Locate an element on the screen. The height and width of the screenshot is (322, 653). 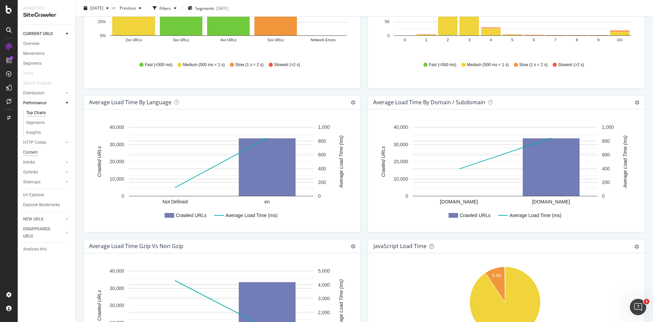
text: 1 is located at coordinates (426, 40).